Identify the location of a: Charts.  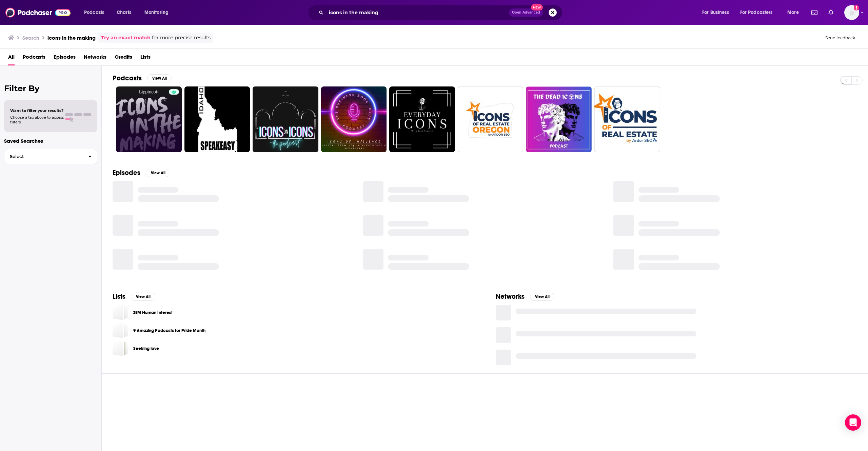
(124, 13).